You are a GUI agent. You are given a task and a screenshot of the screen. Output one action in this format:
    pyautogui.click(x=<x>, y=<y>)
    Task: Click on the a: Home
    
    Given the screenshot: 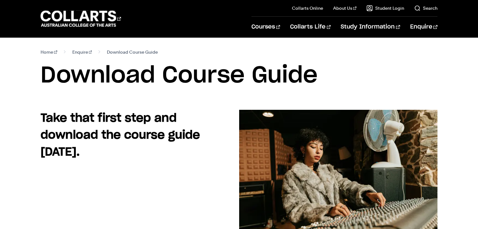 What is the action you would take?
    pyautogui.click(x=49, y=52)
    